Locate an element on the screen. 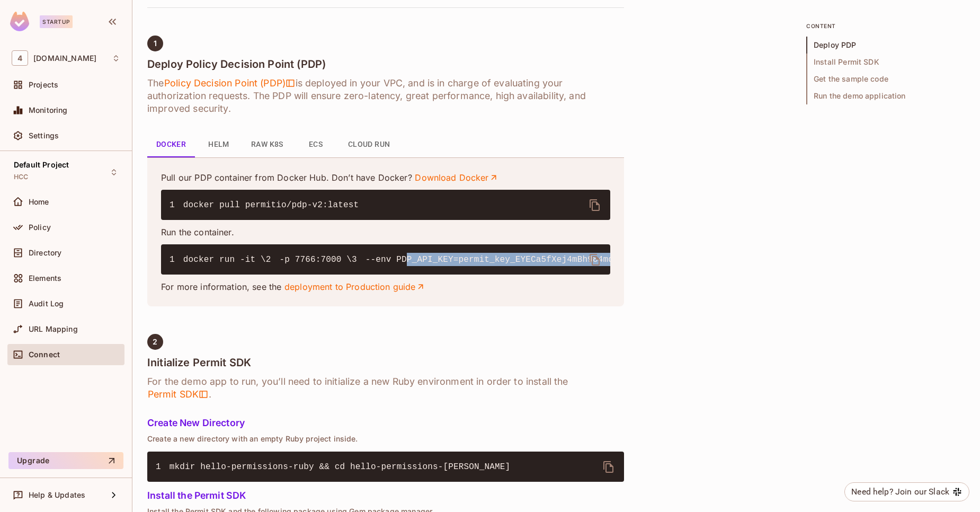 The height and width of the screenshot is (512, 980). span: Run the demo application is located at coordinates (885, 96).